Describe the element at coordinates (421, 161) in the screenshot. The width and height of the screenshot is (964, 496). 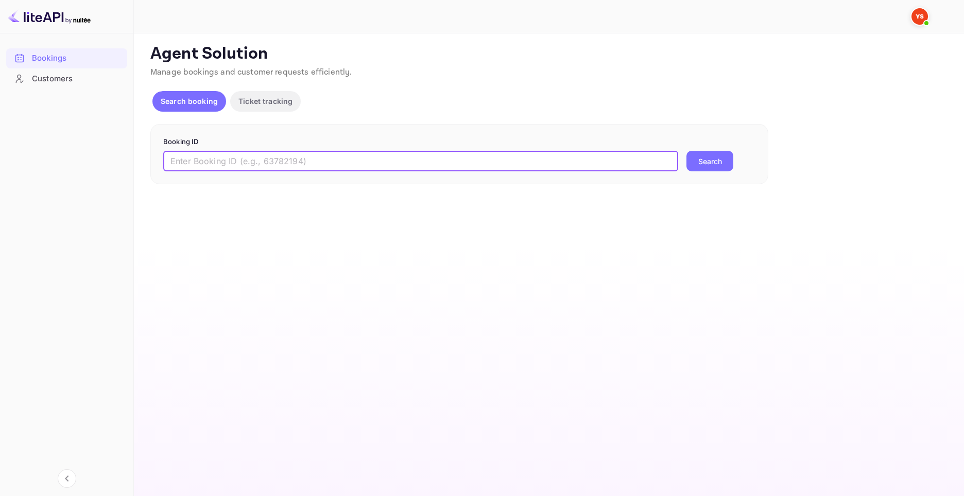
I see `input: Enter Booking ID (e.g., 63782194)` at that location.